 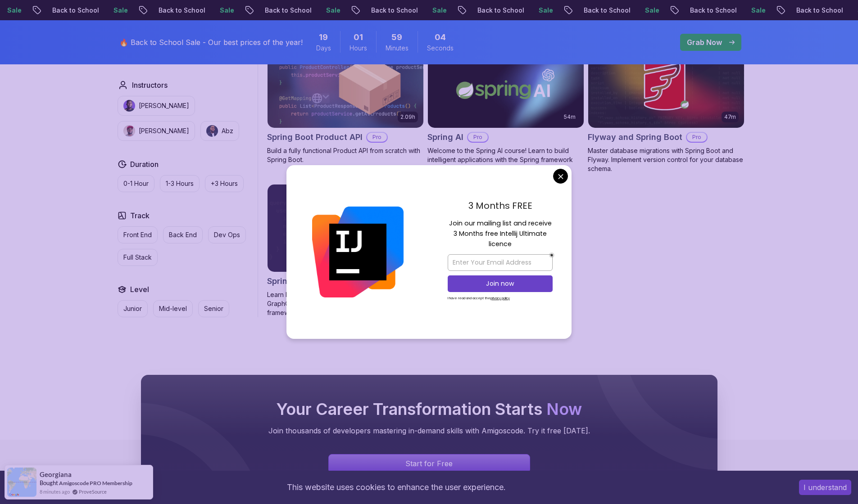 What do you see at coordinates (149, 85) in the screenshot?
I see `h2: Instructors` at bounding box center [149, 85].